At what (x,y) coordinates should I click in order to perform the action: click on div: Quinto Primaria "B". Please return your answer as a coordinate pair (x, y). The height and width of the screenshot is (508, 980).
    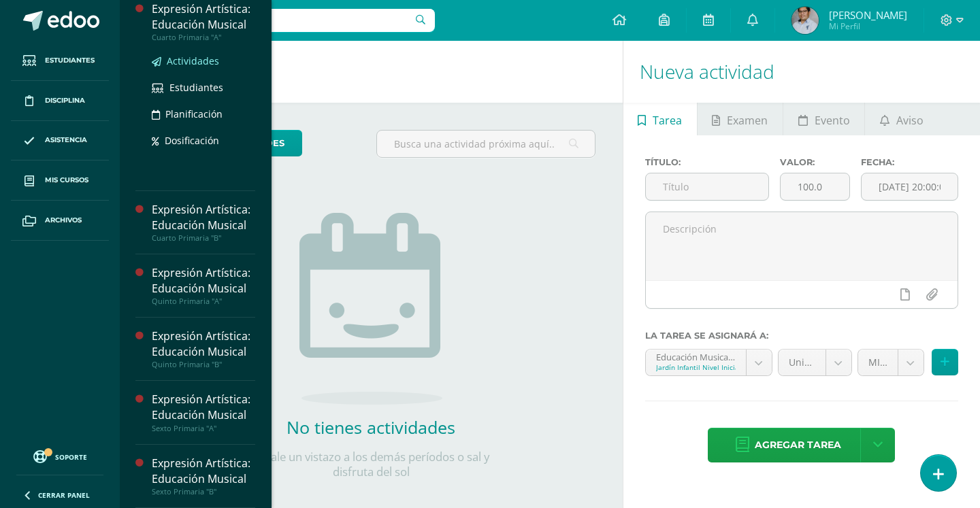
    Looking at the image, I should click on (203, 364).